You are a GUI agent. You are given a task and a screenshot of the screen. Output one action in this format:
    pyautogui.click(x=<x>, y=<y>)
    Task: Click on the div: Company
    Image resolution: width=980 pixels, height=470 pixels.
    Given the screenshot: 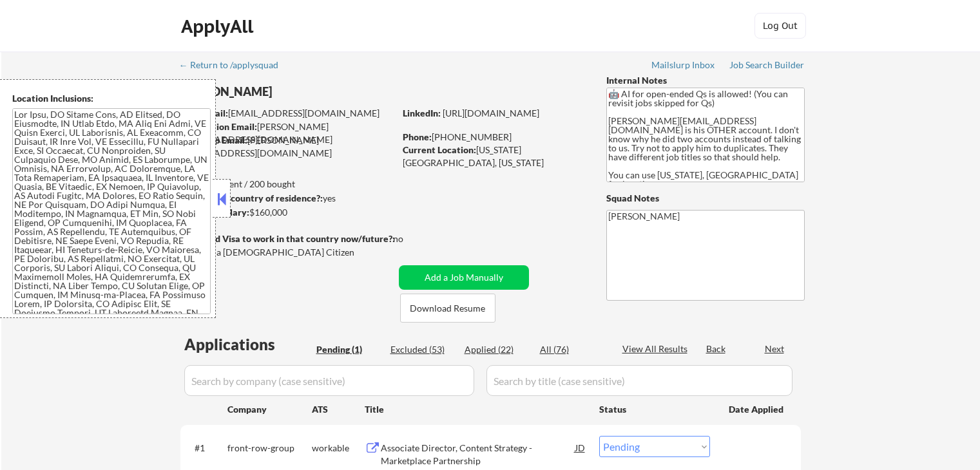 What is the action you would take?
    pyautogui.click(x=269, y=410)
    